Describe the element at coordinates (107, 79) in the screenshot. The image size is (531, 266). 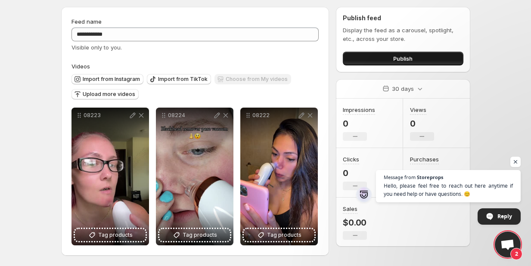
I see `button: Import from Instagram` at that location.